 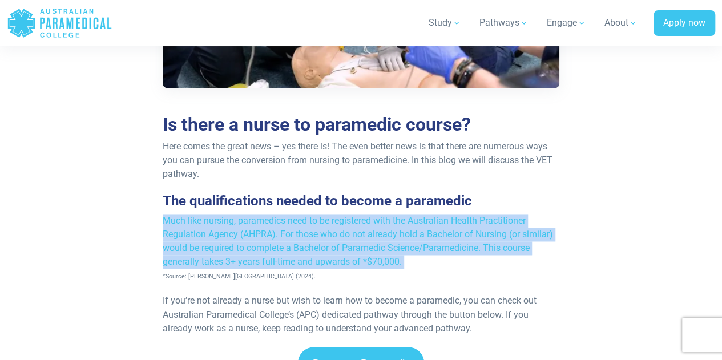 What do you see at coordinates (361, 124) in the screenshot?
I see `h2: Is there a nurse to paramedic course?` at bounding box center [361, 124].